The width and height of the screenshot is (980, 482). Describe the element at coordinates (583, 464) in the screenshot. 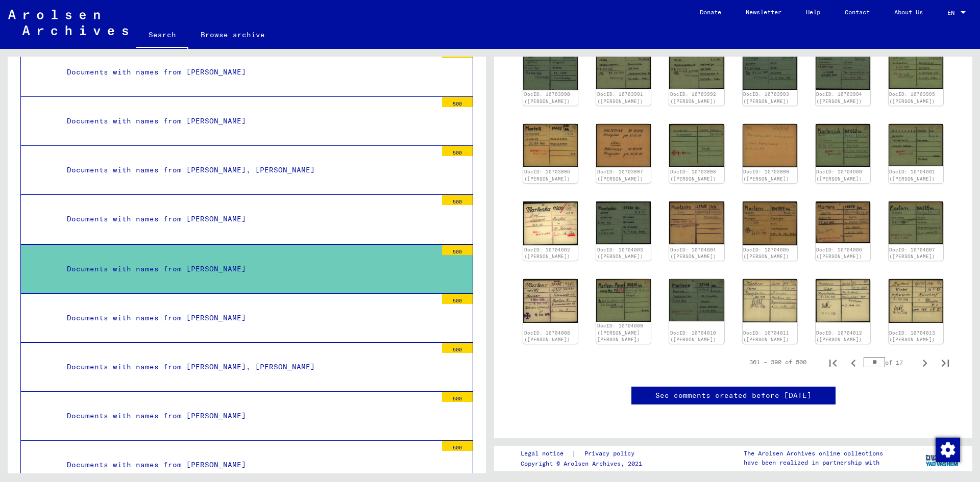

I see `p: Copyright © Arolsen Archives, 2021` at that location.